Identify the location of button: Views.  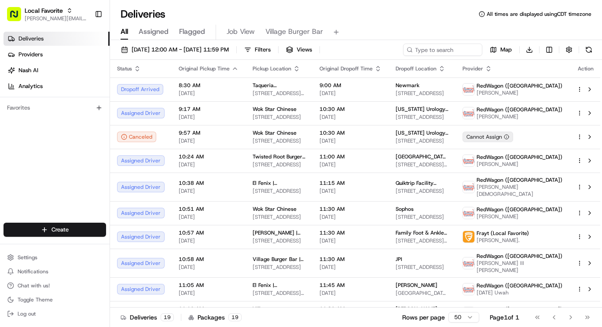
(299, 50).